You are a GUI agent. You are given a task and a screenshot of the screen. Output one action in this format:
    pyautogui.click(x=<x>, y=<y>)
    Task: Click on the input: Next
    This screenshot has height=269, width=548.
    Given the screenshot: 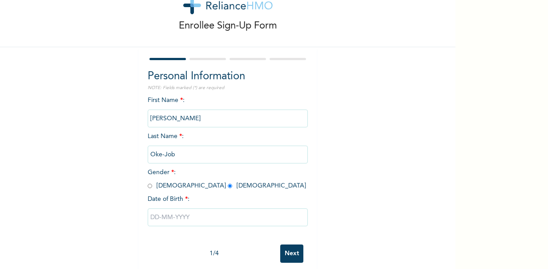 What is the action you would take?
    pyautogui.click(x=292, y=253)
    